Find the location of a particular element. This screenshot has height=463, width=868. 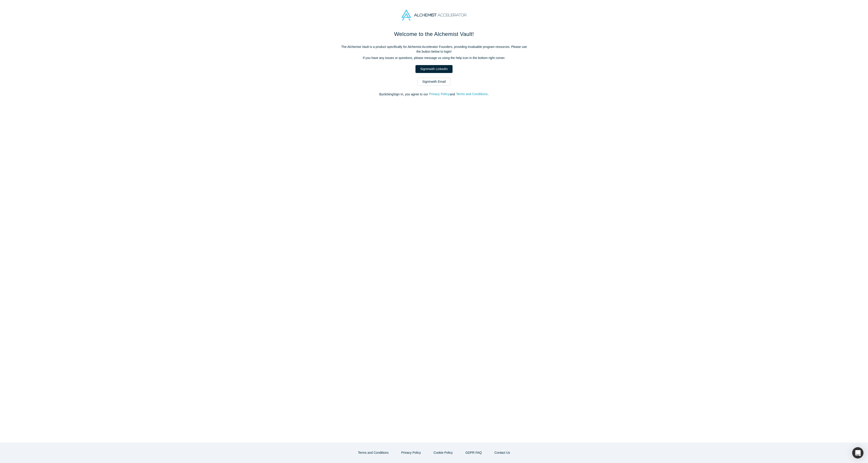

p: By clicking Sign In , you agree to our and . is located at coordinates (434, 94).